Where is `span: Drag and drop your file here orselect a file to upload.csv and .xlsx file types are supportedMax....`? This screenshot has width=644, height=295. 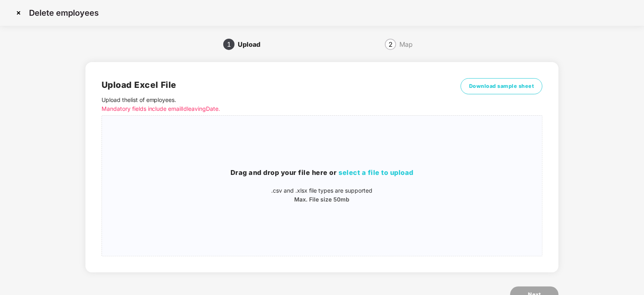
span: Drag and drop your file here orselect a file to upload.csv and .xlsx file types are supportedMax.... is located at coordinates (322, 186).